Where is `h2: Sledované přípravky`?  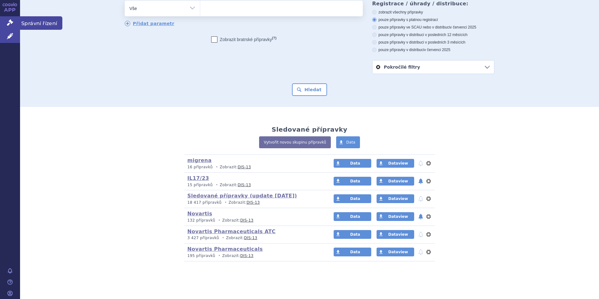 h2: Sledované přípravky is located at coordinates (310, 129).